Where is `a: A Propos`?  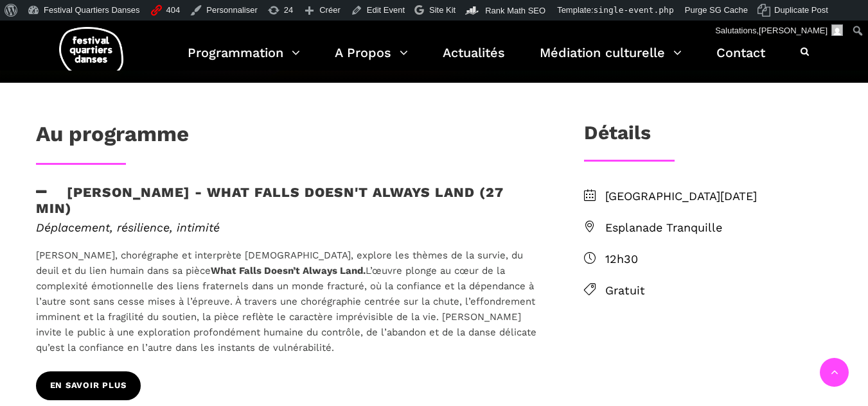 a: A Propos is located at coordinates (371, 61).